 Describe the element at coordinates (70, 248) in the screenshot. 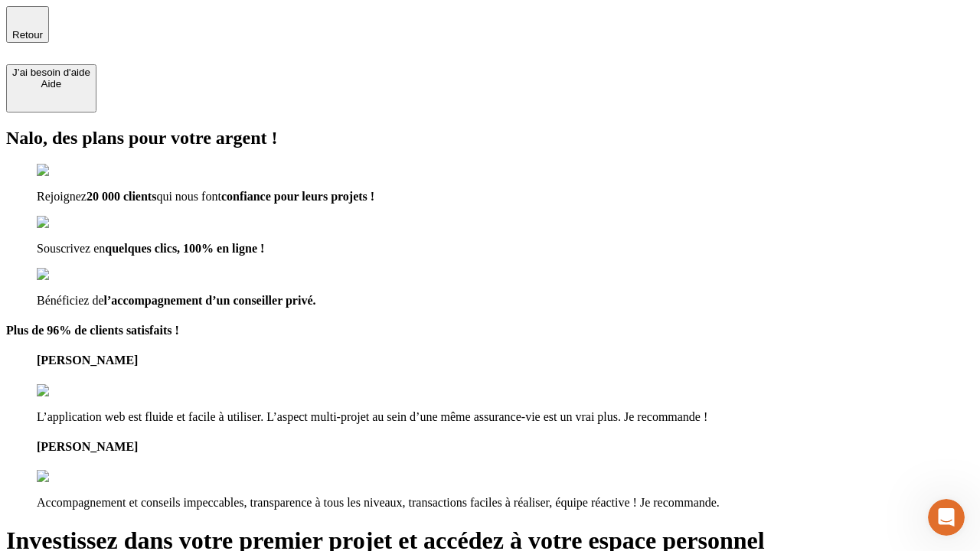

I see `span: Souscrivez en` at that location.